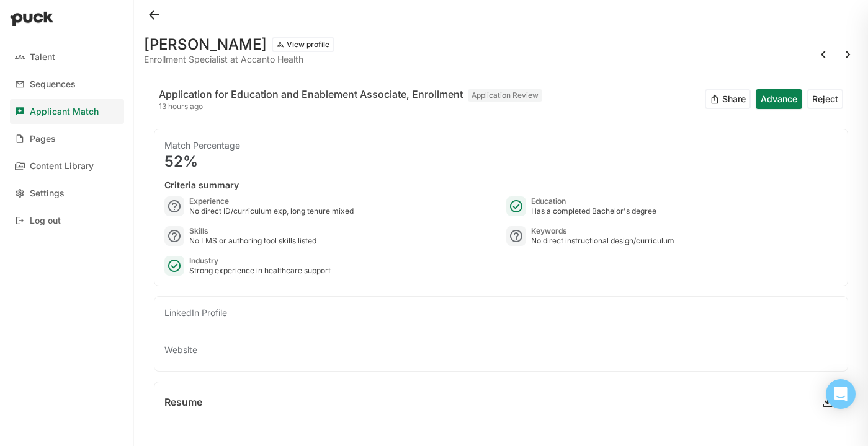 This screenshot has width=868, height=446. Describe the element at coordinates (67, 193) in the screenshot. I see `a: Settings` at that location.